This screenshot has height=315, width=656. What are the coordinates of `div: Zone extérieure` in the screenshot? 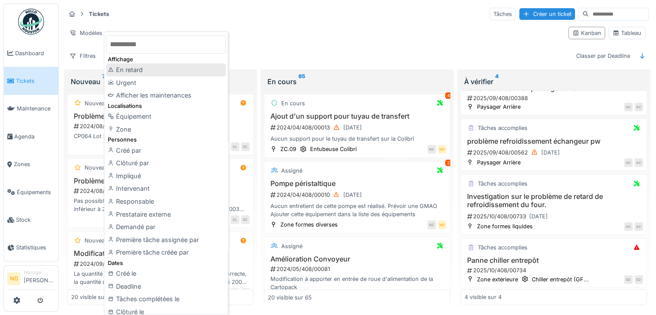 It's located at (497, 279).